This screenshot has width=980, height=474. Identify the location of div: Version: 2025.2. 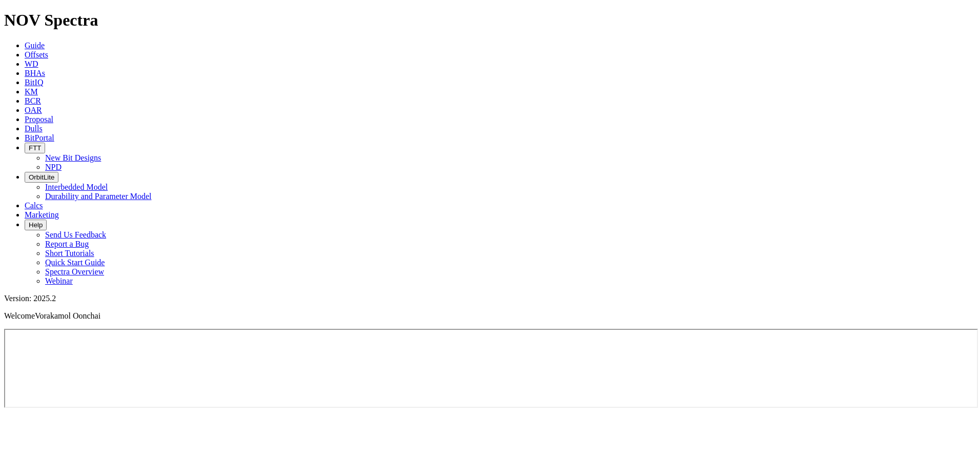
(490, 299).